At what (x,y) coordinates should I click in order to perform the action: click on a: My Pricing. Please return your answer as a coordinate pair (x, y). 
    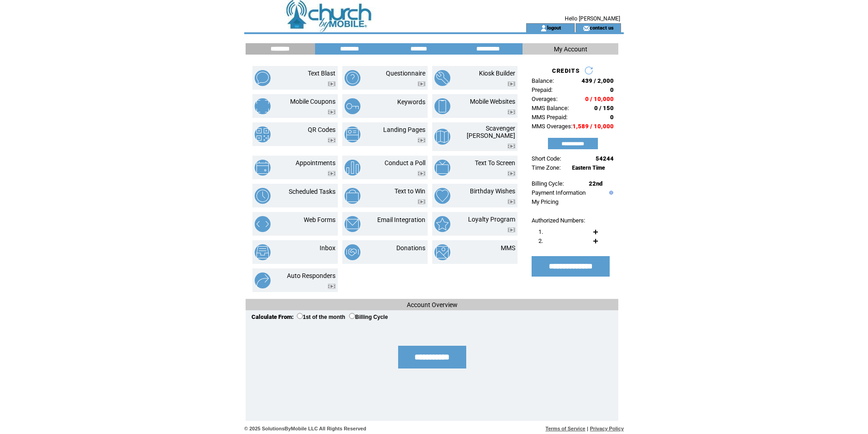
    Looking at the image, I should click on (545, 202).